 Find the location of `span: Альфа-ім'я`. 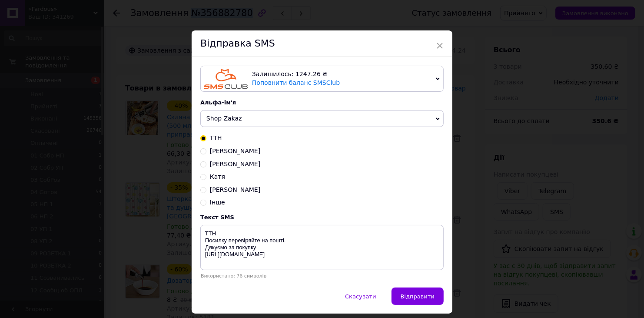

span: Альфа-ім'я is located at coordinates (218, 102).